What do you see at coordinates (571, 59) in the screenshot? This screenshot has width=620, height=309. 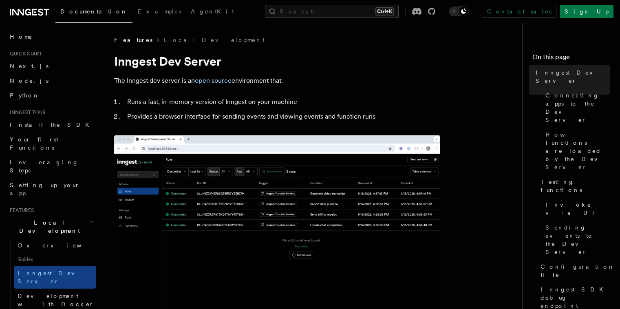 I see `h4: On this page` at bounding box center [571, 59].